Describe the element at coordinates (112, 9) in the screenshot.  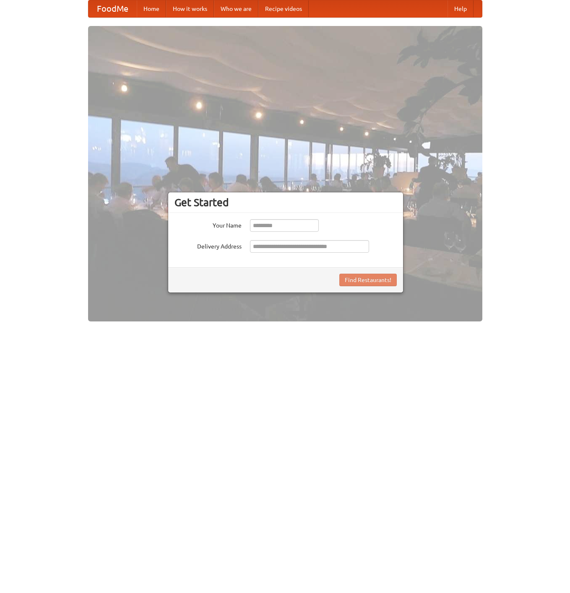
I see `a: FoodMe` at that location.